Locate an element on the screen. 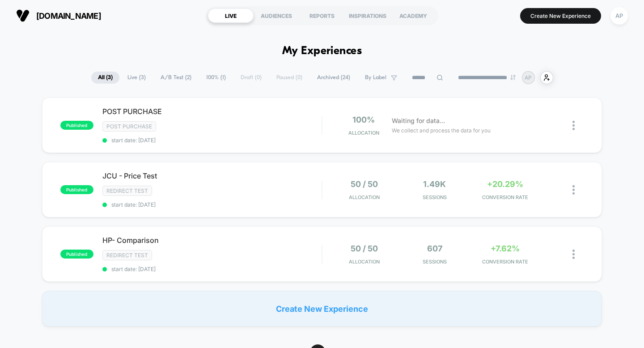 Image resolution: width=644 pixels, height=348 pixels. span: HP- Comparison is located at coordinates (212, 240).